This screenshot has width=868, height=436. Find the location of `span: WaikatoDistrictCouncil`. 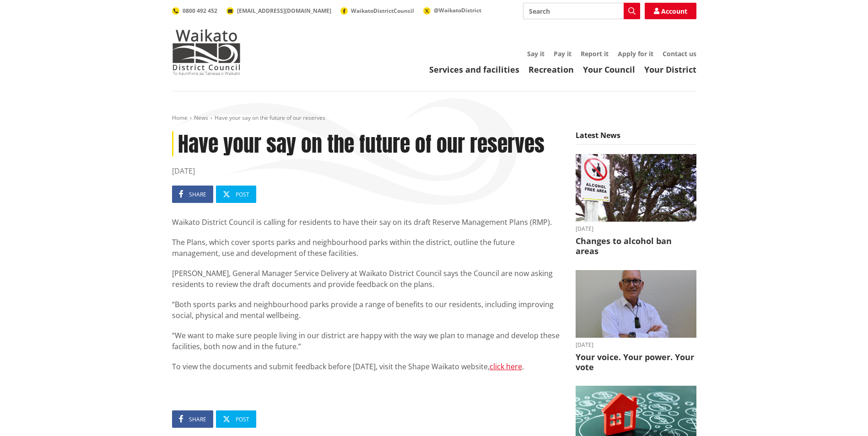

span: WaikatoDistrictCouncil is located at coordinates (383, 11).